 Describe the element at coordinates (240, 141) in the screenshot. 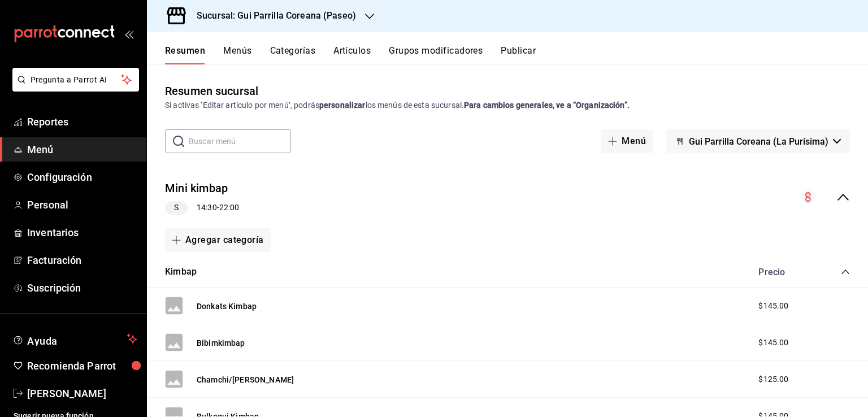

I see `input: Buscar menú` at that location.